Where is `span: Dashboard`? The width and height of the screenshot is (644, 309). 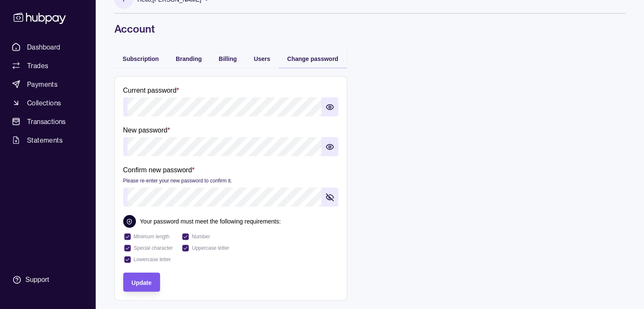 span: Dashboard is located at coordinates (44, 47).